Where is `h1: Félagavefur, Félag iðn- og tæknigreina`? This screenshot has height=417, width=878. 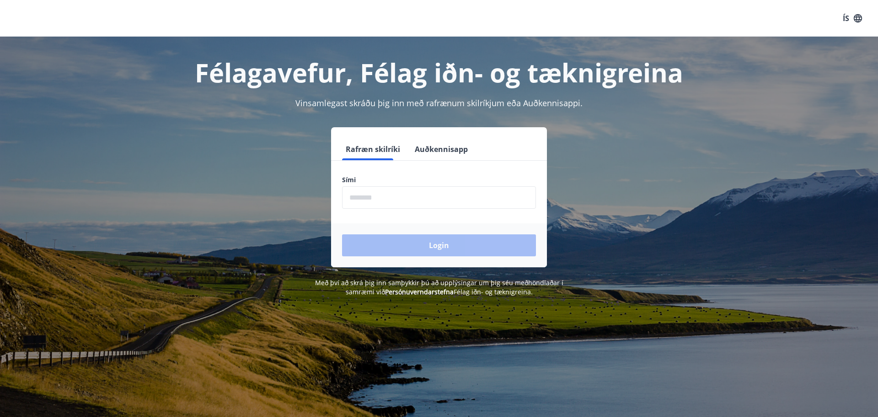 h1: Félagavefur, Félag iðn- og tæknigreina is located at coordinates (439, 72).